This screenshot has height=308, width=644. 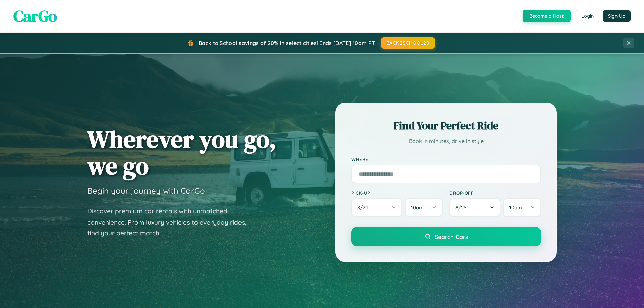 I want to click on h2: Find Your Perfect Ride, so click(x=446, y=126).